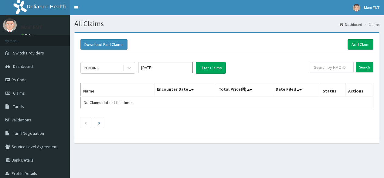 The height and width of the screenshot is (178, 384). Describe the element at coordinates (19, 106) in the screenshot. I see `span: Tariffs` at that location.